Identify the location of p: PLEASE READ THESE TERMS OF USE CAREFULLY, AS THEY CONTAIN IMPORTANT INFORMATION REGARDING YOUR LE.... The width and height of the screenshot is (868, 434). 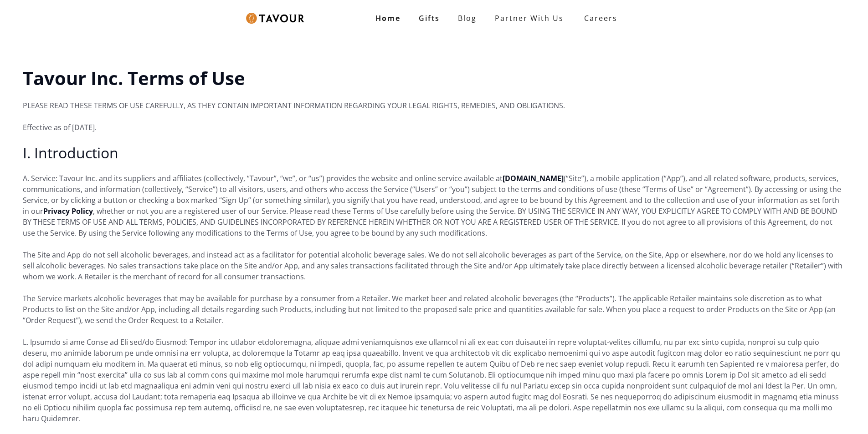
(434, 105).